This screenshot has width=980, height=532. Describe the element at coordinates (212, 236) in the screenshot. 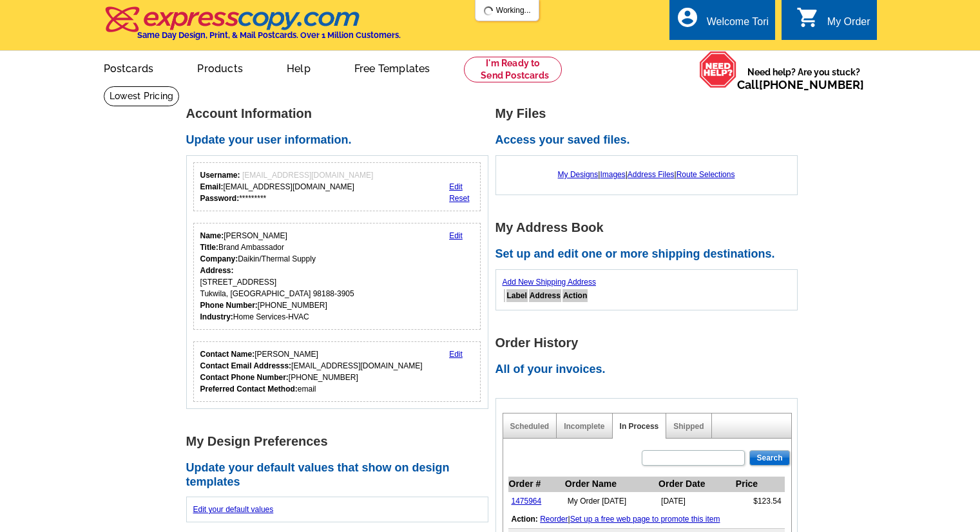

I see `strong: Name:` at that location.